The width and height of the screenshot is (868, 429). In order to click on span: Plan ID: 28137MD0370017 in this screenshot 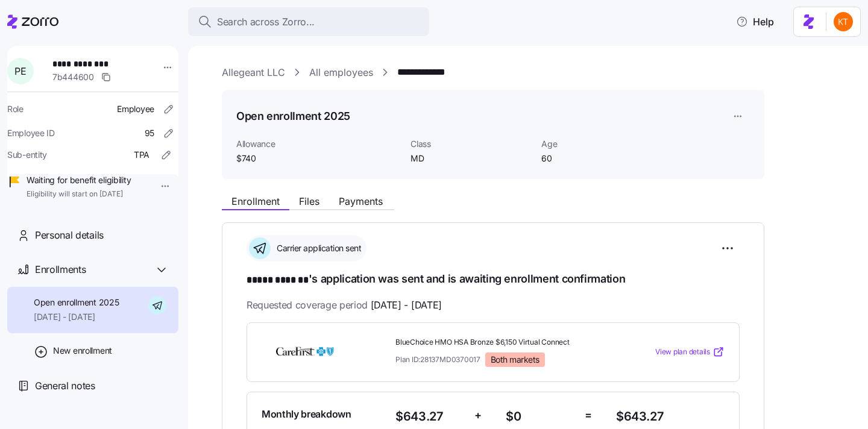, I will do `click(437, 359)`.